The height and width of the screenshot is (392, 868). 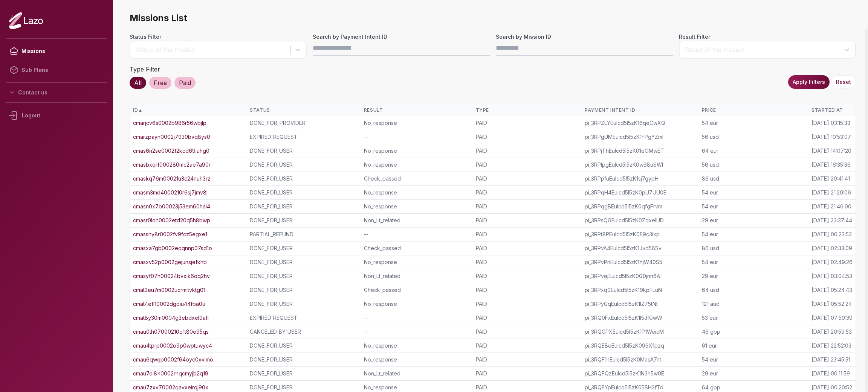 What do you see at coordinates (640, 179) in the screenshot?
I see `div: pi_3RPpfuEulcd5I5zK1sj7gypH` at bounding box center [640, 179].